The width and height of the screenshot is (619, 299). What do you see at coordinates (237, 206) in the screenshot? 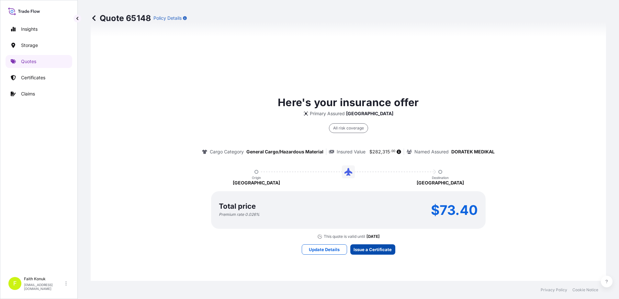
I see `p: Total price` at bounding box center [237, 206].